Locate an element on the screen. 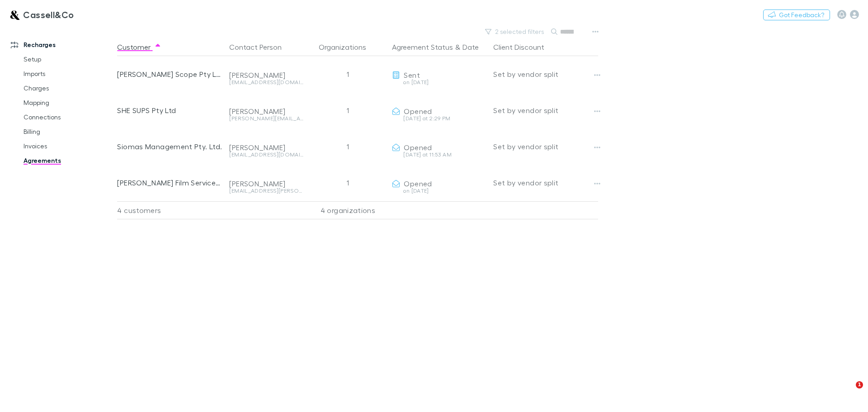 The height and width of the screenshot is (412, 868). a: Cassell&Co is located at coordinates (42, 14).